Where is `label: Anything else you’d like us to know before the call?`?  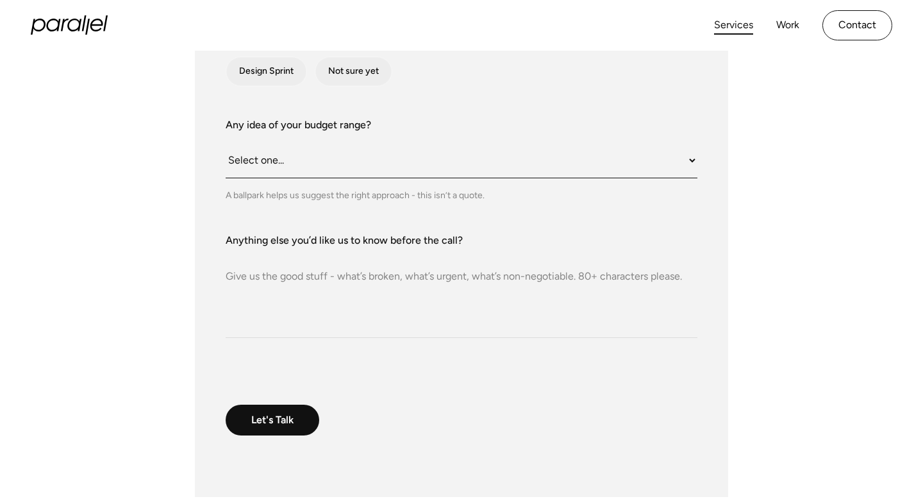 label: Anything else you’d like us to know before the call? is located at coordinates (462, 240).